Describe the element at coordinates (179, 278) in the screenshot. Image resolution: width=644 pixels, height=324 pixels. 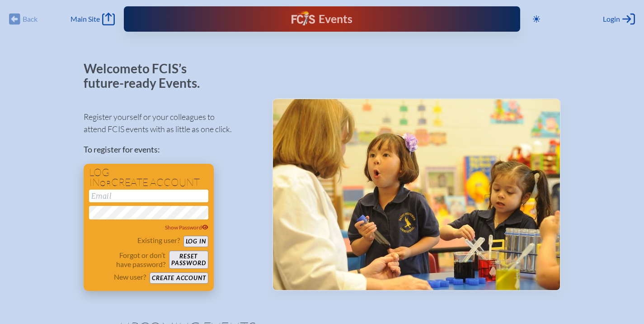
I see `button: Create account` at that location.